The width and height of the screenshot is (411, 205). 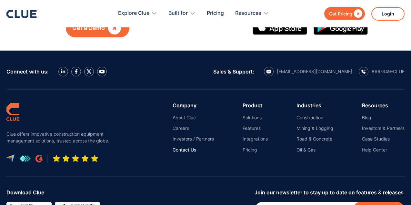 What do you see at coordinates (88, 28) in the screenshot?
I see `div: Get a Demo` at bounding box center [88, 28].